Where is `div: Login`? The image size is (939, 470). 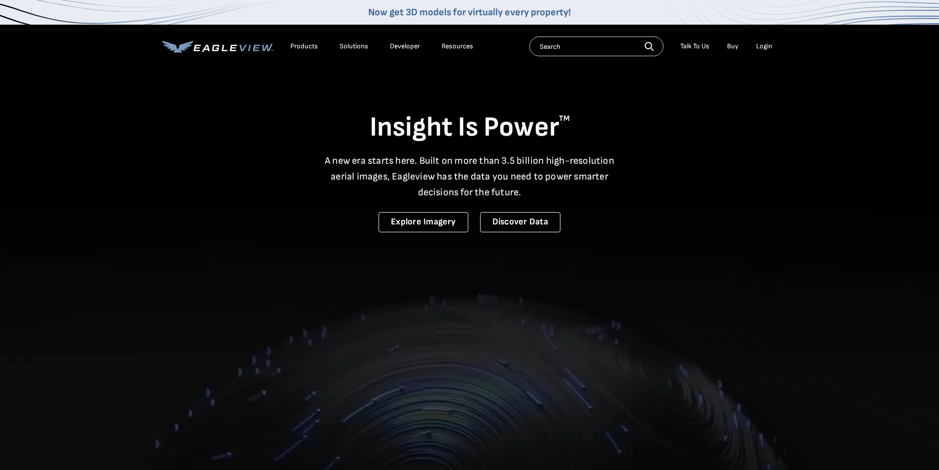
div: Login is located at coordinates (764, 46).